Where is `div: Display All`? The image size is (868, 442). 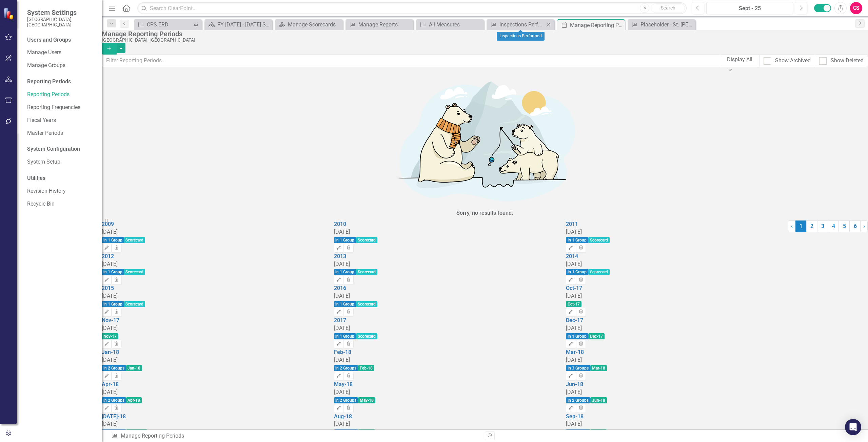 div: Display All is located at coordinates (740, 60).